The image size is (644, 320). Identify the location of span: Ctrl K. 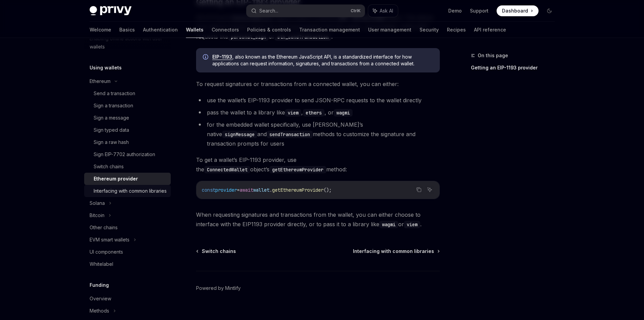
(355, 11).